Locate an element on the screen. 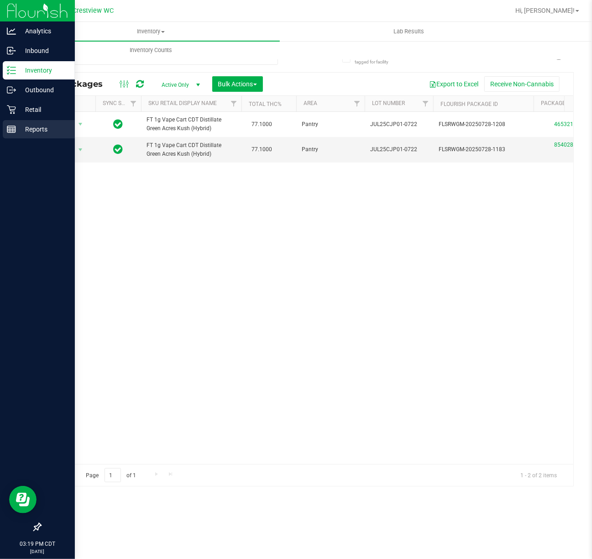  a: Lot Number is located at coordinates (389, 103).